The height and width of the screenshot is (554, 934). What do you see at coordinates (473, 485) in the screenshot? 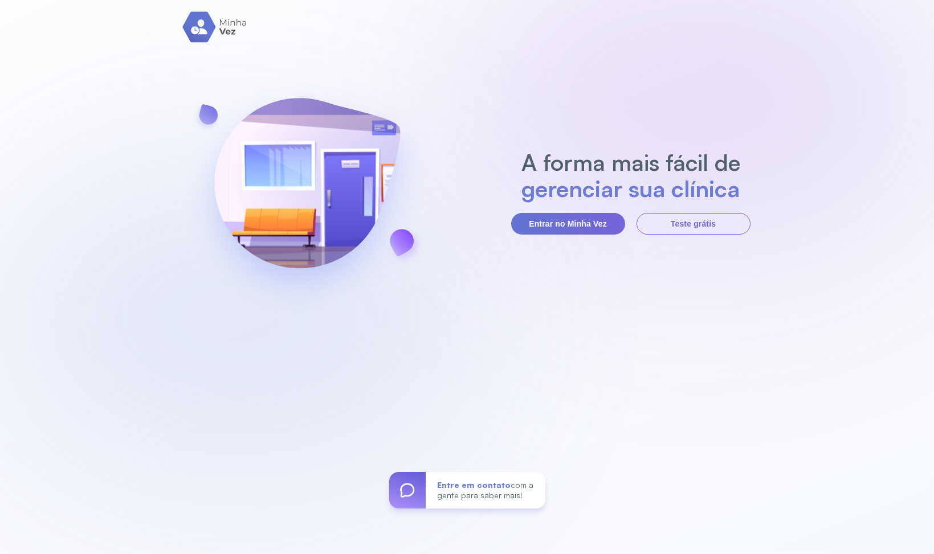
I see `span: Entre em contato` at bounding box center [473, 485].